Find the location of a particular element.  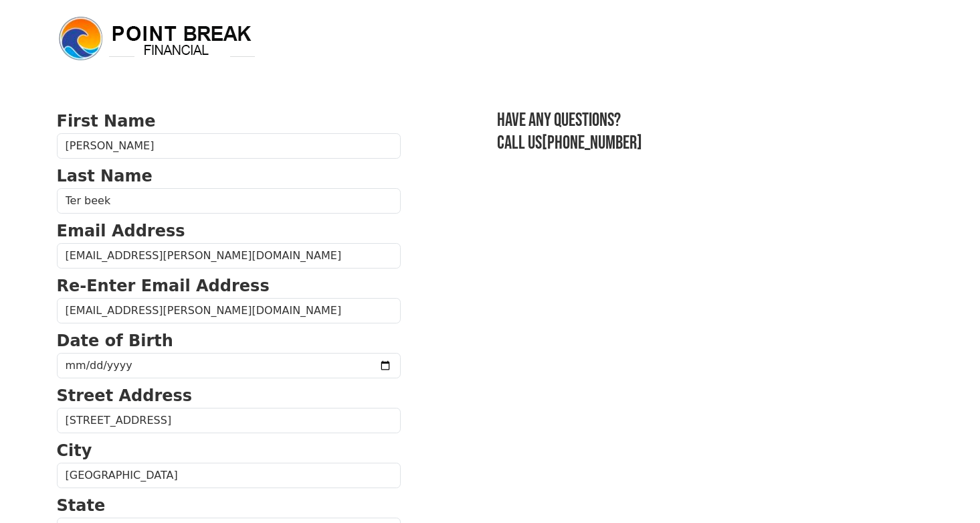

input: Email Address is located at coordinates (229, 255).